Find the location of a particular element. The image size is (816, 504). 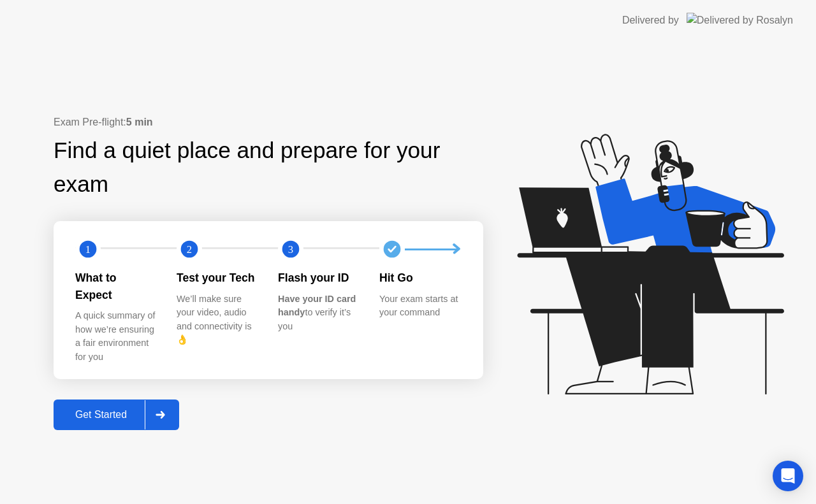

div: Flash your ID is located at coordinates (318, 278).